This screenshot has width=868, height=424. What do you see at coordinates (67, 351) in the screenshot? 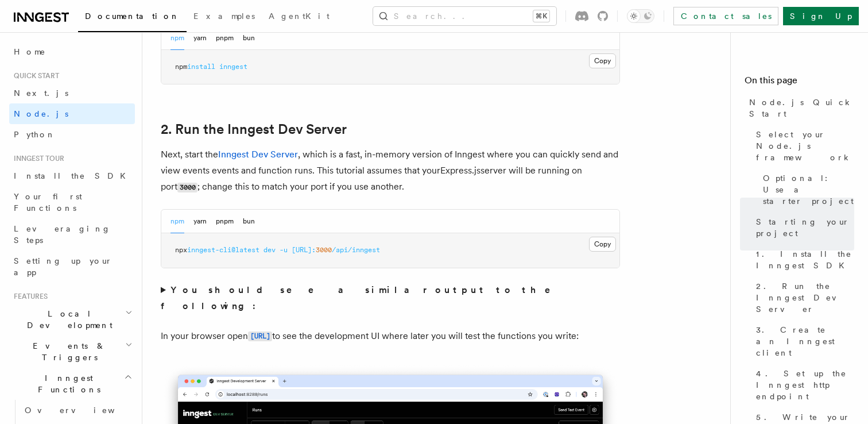
I see `span: Events & Triggers` at bounding box center [67, 351].